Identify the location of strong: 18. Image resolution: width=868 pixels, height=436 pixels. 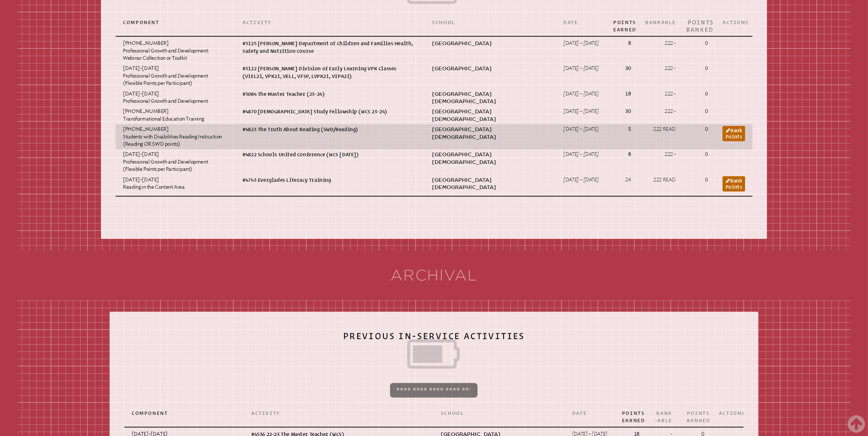
(628, 93).